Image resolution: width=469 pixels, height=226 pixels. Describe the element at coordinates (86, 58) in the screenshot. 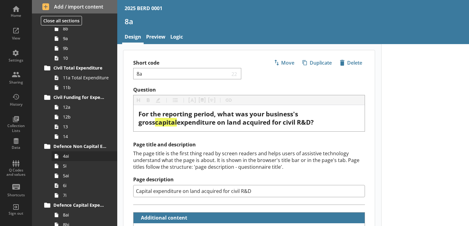

I see `span: 10` at that location.